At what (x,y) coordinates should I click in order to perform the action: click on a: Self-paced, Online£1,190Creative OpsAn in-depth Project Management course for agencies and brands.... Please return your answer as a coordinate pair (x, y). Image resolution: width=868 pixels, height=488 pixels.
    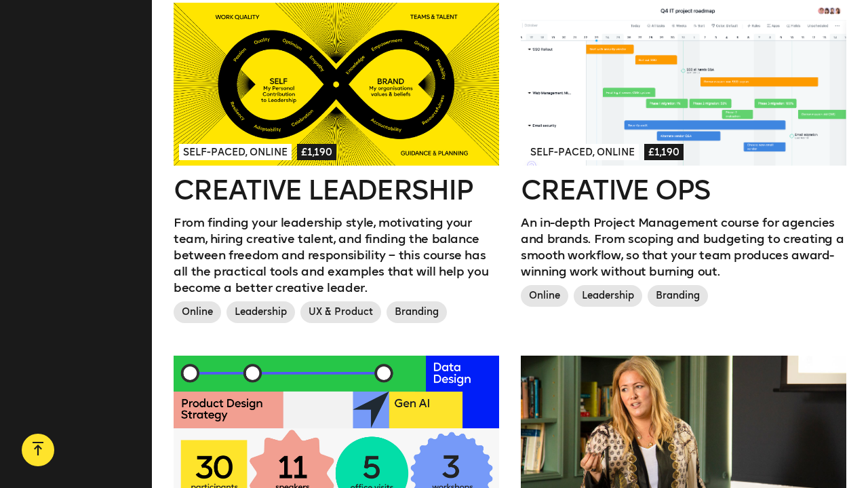
    Looking at the image, I should click on (684, 157).